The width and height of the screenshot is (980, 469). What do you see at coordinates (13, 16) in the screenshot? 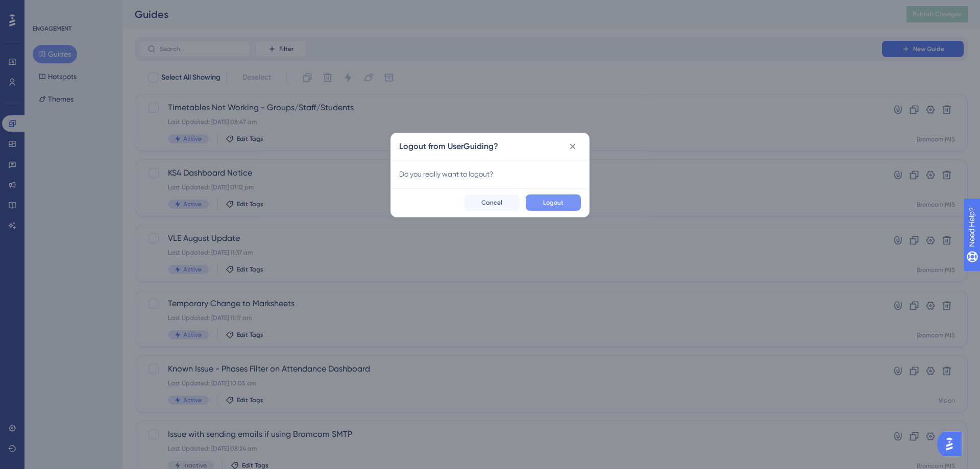
I see `img: launcher-image-alternative-text` at bounding box center [13, 16].